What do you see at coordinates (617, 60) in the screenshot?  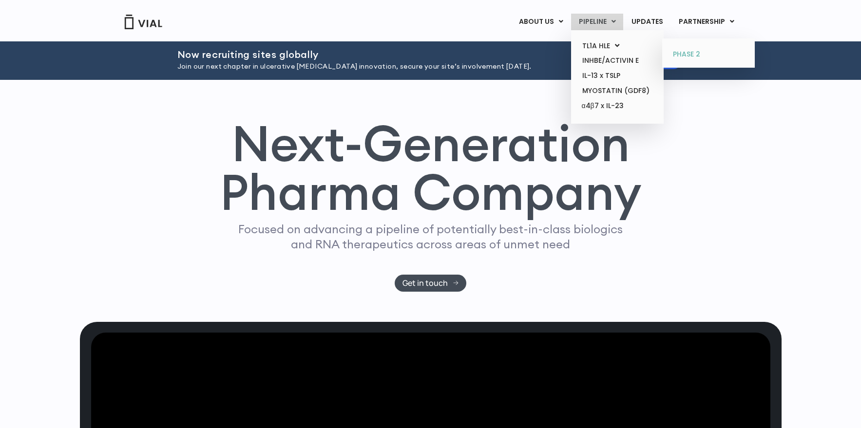 I see `a: INHBE/ACTIVIN E` at bounding box center [617, 60].